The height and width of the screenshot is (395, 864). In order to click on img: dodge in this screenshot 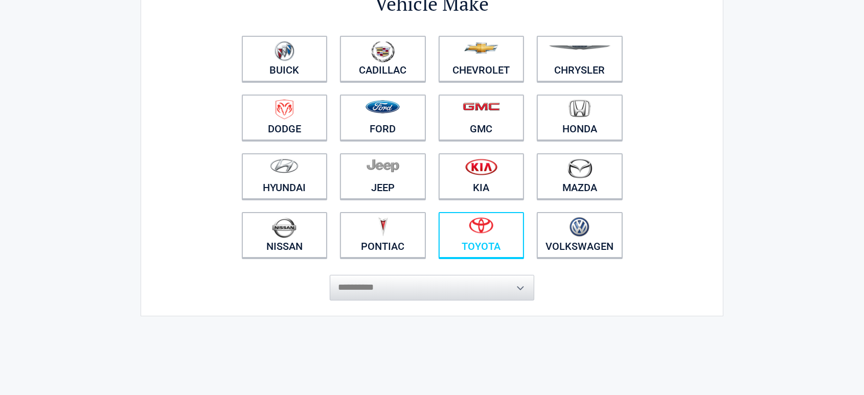, I will do `click(284, 109)`.